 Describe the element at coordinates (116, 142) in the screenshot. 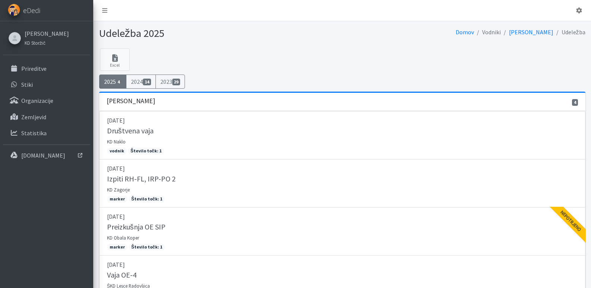

I see `small: KD Naklo` at that location.